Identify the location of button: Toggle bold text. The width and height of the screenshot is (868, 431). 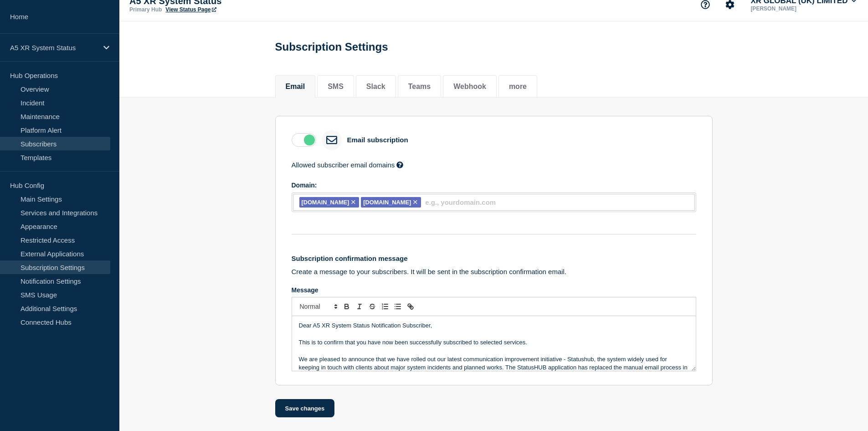
(347, 307).